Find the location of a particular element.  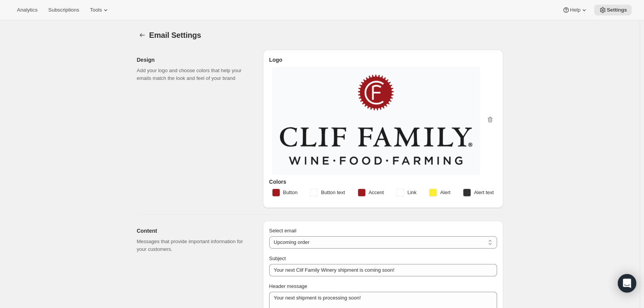

button: Alert text is located at coordinates (478, 192).